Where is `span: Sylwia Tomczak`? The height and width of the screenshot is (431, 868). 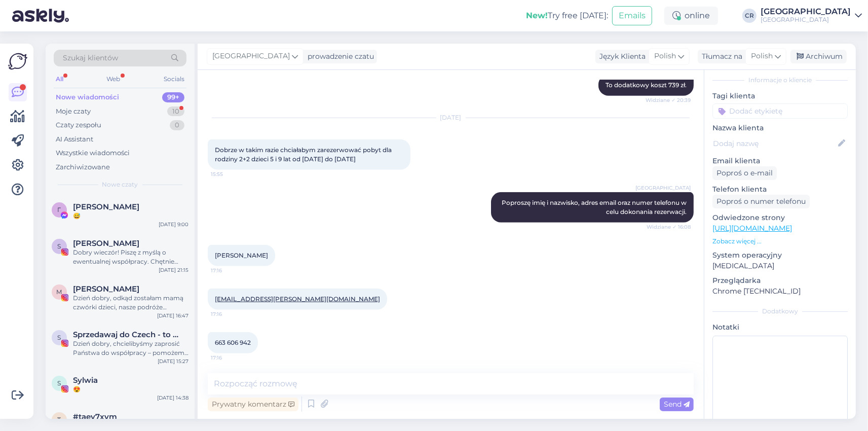 span: Sylwia Tomczak is located at coordinates (106, 243).